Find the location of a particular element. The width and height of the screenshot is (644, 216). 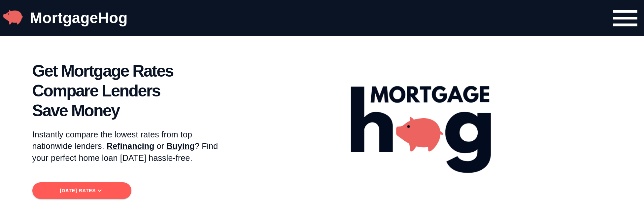

a: MortgageHog is located at coordinates (79, 18).